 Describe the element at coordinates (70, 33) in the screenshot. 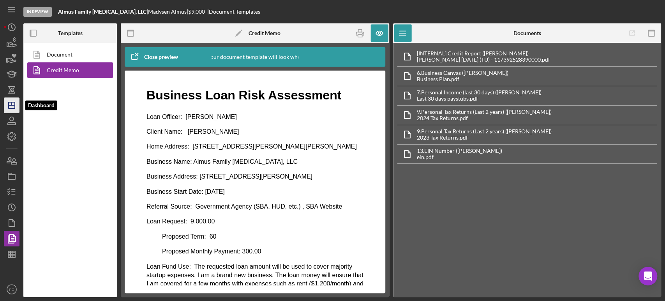

I see `b: Templates` at that location.